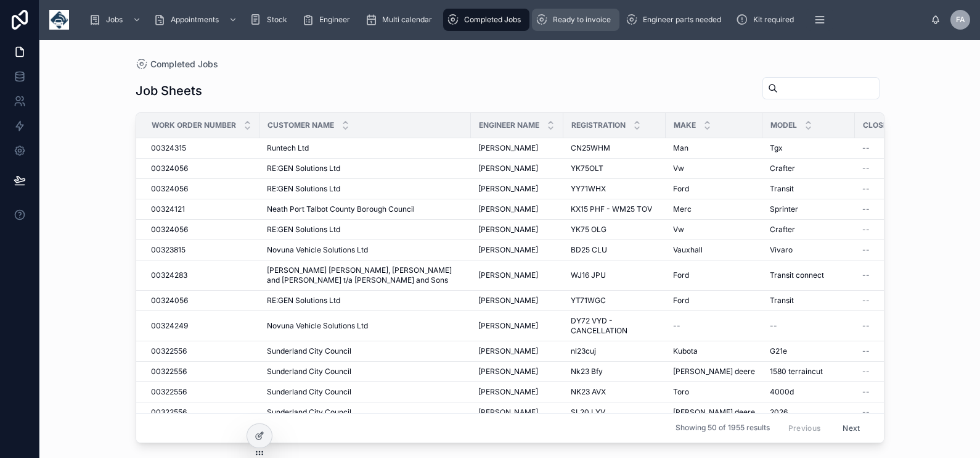  Describe the element at coordinates (682, 20) in the screenshot. I see `span: Engineer parts needed` at that location.